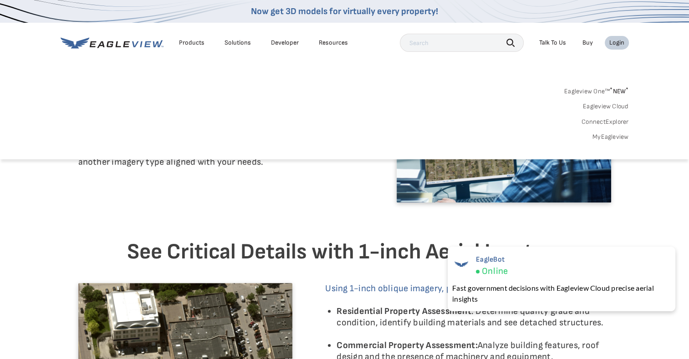 Image resolution: width=689 pixels, height=359 pixels. Describe the element at coordinates (461, 264) in the screenshot. I see `img: EagleBot` at that location.